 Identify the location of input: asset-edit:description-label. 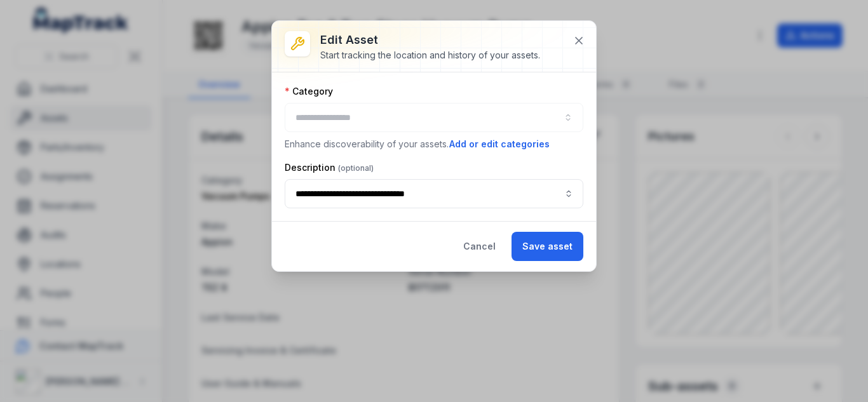
(434, 194).